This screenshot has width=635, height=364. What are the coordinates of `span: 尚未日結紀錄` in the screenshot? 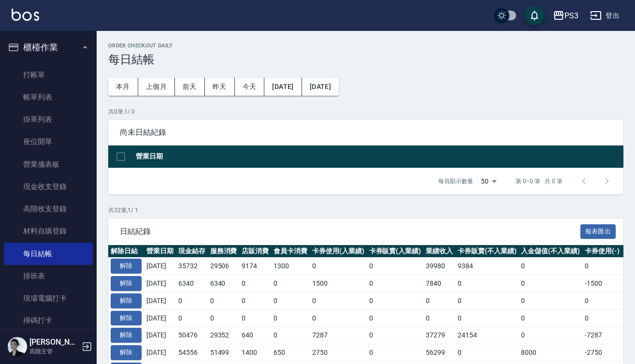 It's located at (366, 132).